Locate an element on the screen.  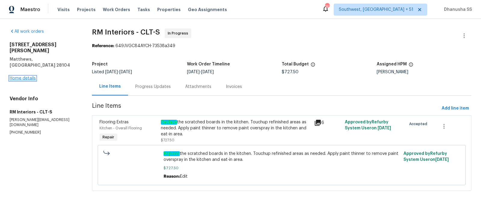
span: RM Interiors - CLT-S is located at coordinates (126, 32).